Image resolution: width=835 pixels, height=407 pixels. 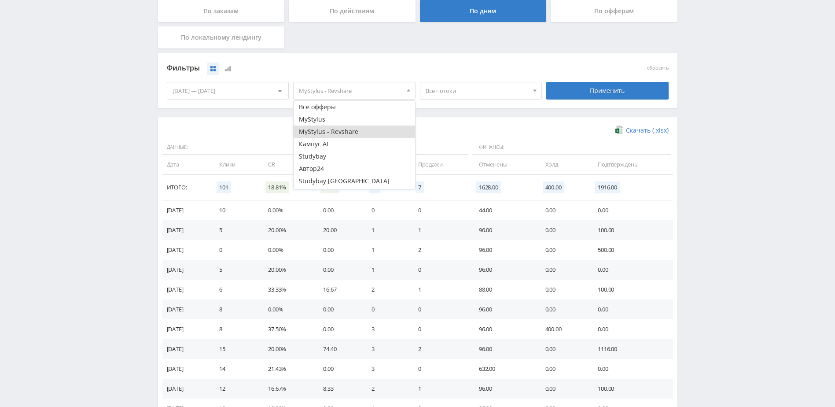 What do you see at coordinates (187, 164) in the screenshot?
I see `td: Дата` at bounding box center [187, 164].